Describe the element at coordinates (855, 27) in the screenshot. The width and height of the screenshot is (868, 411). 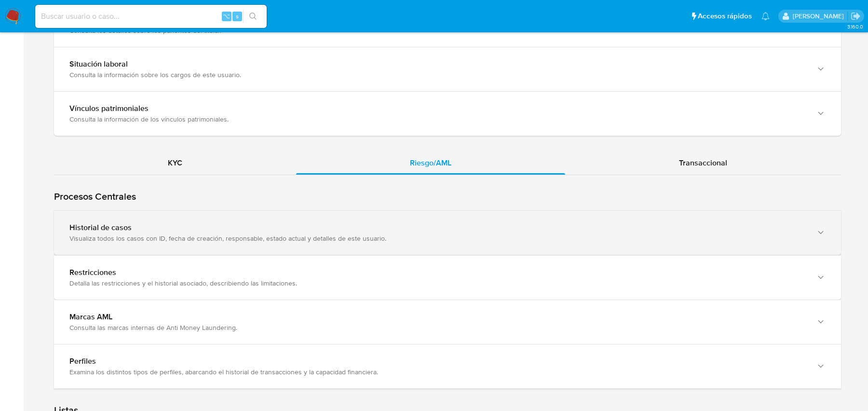
I see `span: 3.160.0` at that location.